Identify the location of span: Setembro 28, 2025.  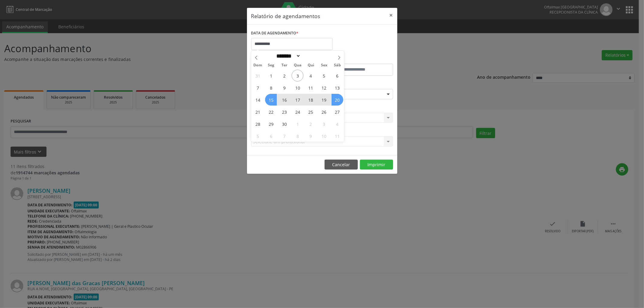
(258, 124).